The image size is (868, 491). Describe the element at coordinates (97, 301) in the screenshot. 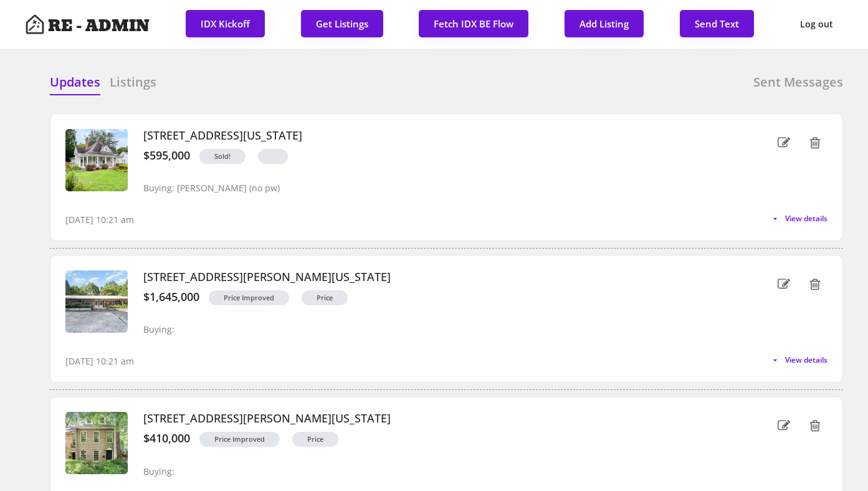

I see `img: 20250522134628364911000000-o.jpg` at that location.